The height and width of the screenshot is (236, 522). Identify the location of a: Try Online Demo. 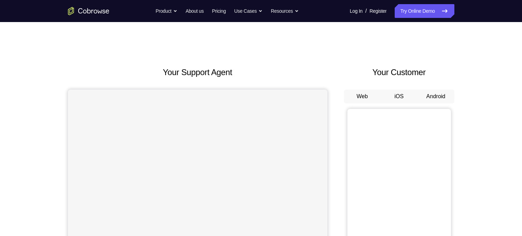
(424, 11).